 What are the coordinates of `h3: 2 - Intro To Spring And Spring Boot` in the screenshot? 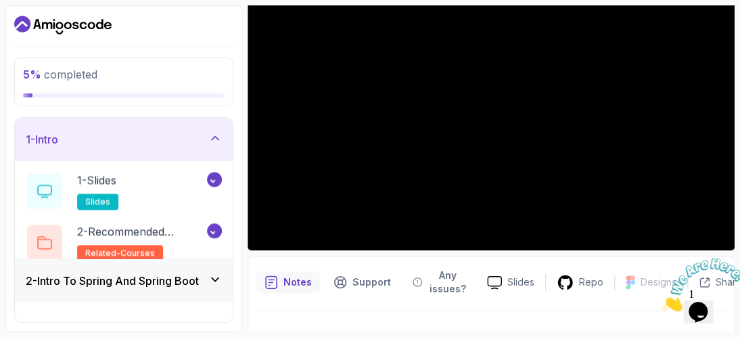 It's located at (112, 281).